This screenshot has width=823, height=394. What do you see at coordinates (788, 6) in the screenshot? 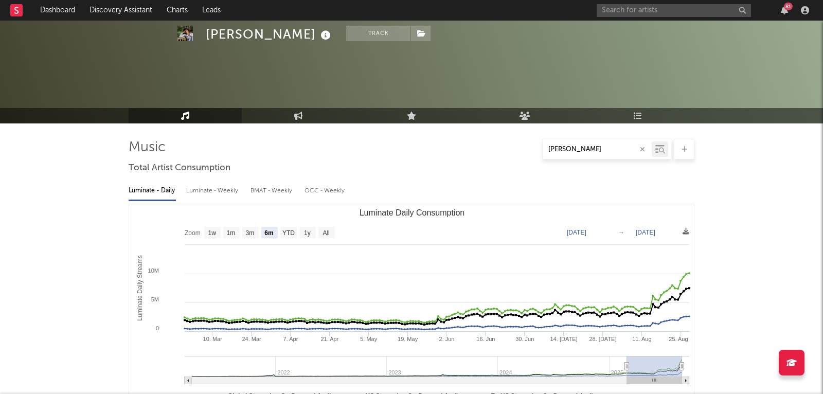
I see `div: 81` at bounding box center [788, 6].